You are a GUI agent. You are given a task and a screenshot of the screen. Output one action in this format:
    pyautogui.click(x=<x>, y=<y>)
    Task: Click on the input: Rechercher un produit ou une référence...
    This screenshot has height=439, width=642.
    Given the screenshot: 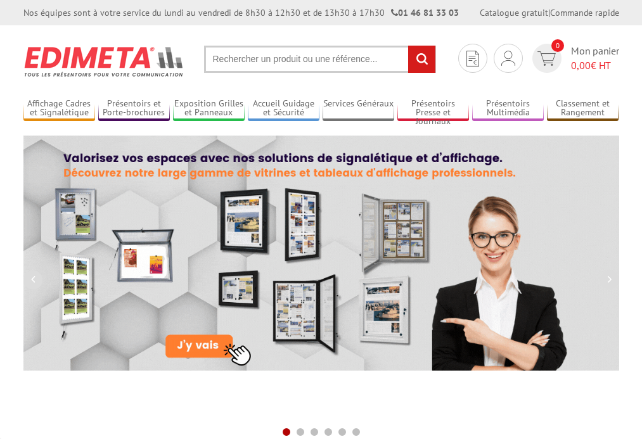 What is the action you would take?
    pyautogui.click(x=320, y=59)
    